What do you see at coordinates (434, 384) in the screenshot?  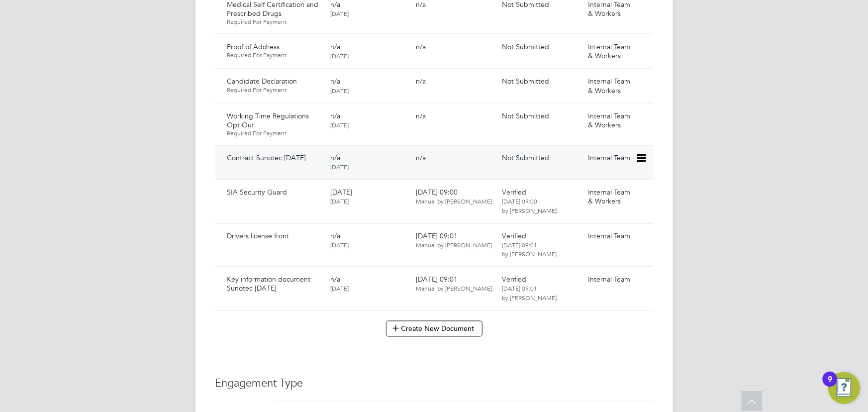 I see `h3: Engagement Type` at bounding box center [434, 384].